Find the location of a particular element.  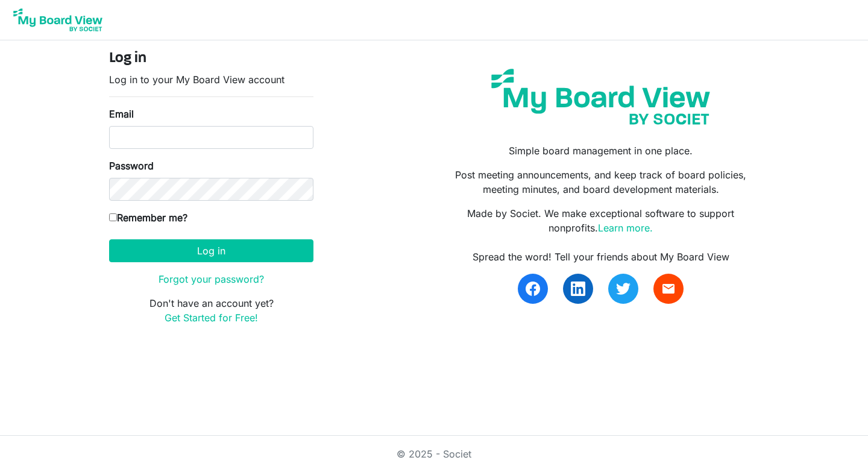

a: Learn more. is located at coordinates (625, 228).